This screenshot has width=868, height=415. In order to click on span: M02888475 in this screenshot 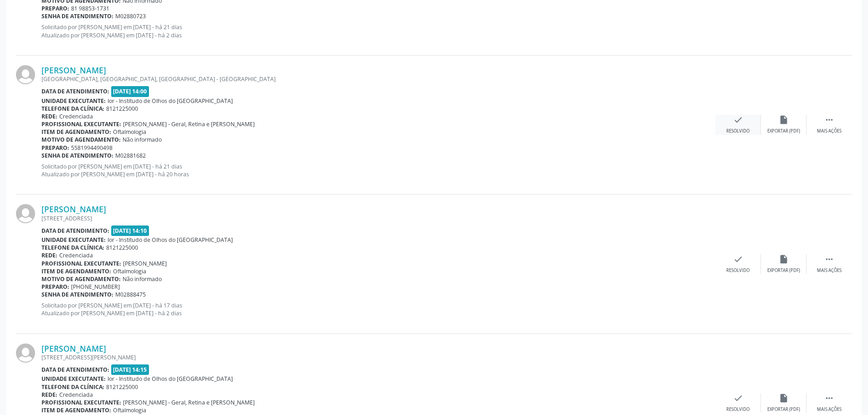, I will do `click(130, 294)`.